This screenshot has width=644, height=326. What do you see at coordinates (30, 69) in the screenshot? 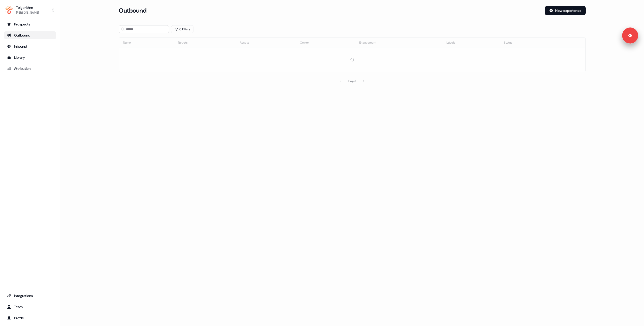
I see `a: Go to attribution` at bounding box center [30, 69].